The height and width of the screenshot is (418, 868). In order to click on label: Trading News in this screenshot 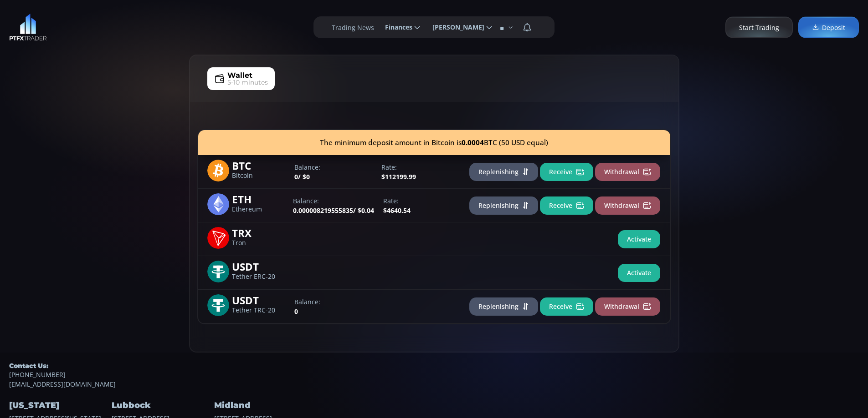, I will do `click(353, 27)`.